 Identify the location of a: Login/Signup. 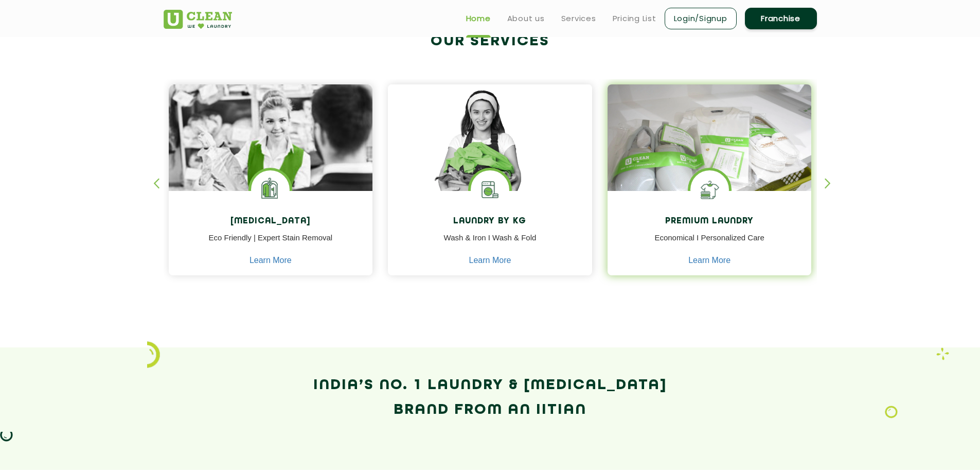
(701, 19).